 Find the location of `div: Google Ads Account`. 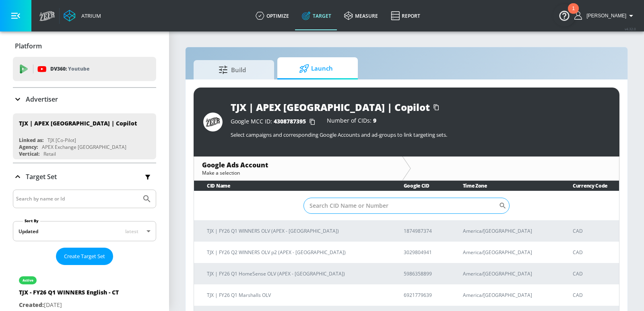

div: Google Ads Account is located at coordinates (298, 164).